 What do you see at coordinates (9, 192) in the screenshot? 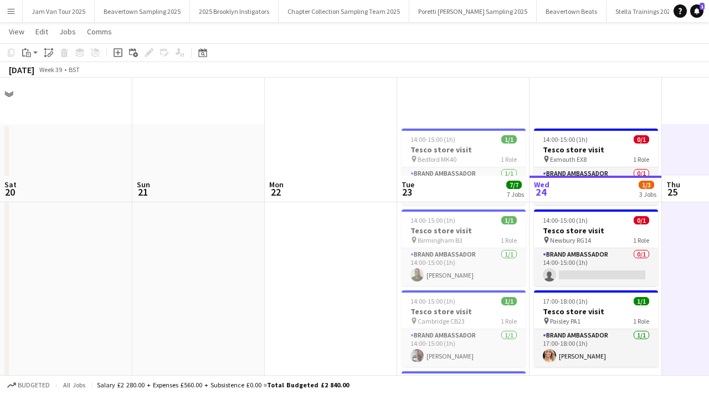
I see `span: 20` at bounding box center [9, 192].